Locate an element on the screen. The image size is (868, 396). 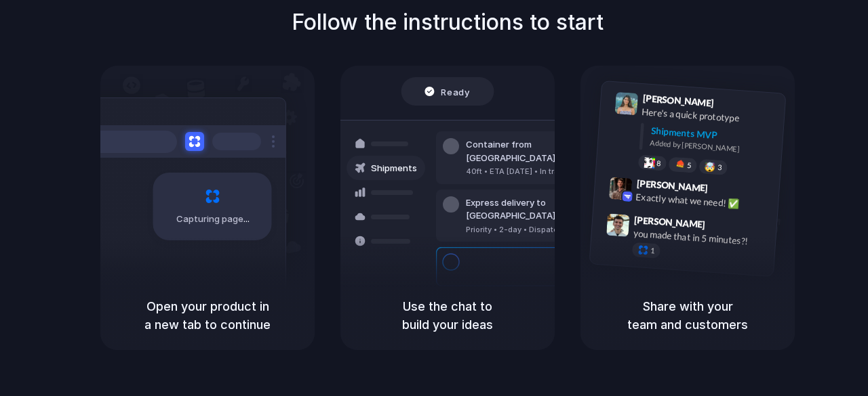
div: Priority • 2-day • Dispatched is located at coordinates (539, 230).